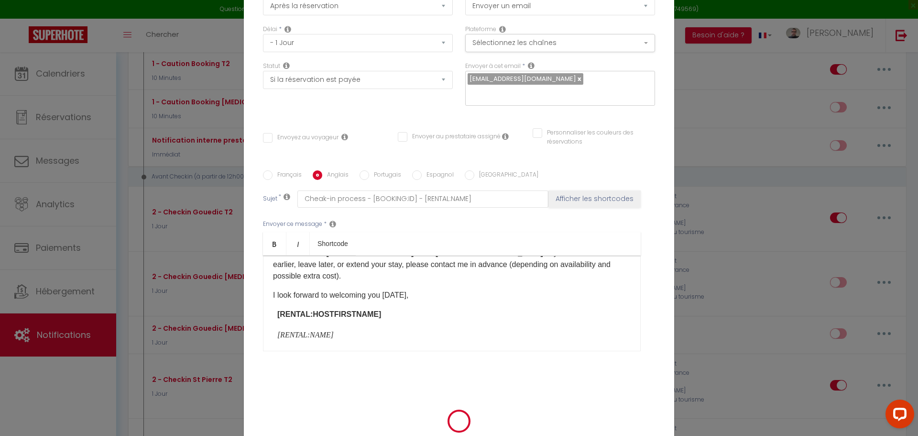 This screenshot has height=436, width=918. I want to click on b: [BOOKING:CHECKOUT], so click(370, 253).